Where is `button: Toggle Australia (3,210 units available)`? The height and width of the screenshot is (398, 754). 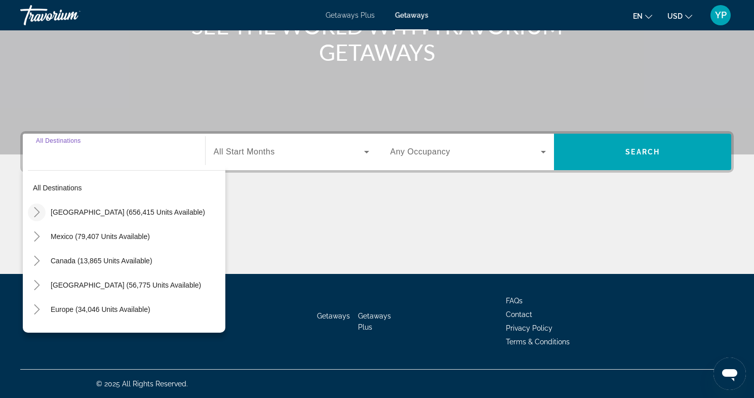
button: Toggle Australia (3,210 units available) is located at coordinates (36, 334).